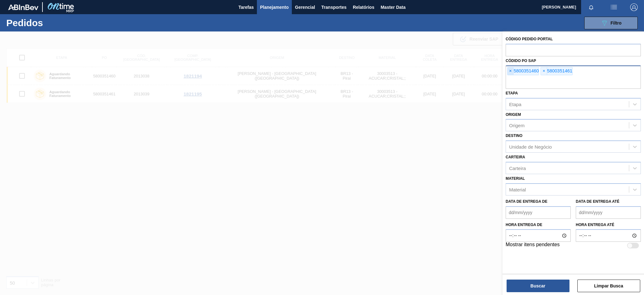 Image resolution: width=644 pixels, height=295 pixels. I want to click on label: Hora entrega de, so click(538, 225).